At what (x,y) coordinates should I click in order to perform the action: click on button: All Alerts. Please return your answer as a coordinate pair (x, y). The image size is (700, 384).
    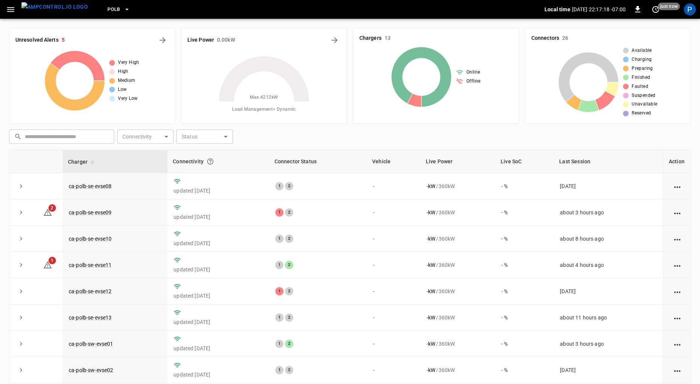
    Looking at the image, I should click on (163, 40).